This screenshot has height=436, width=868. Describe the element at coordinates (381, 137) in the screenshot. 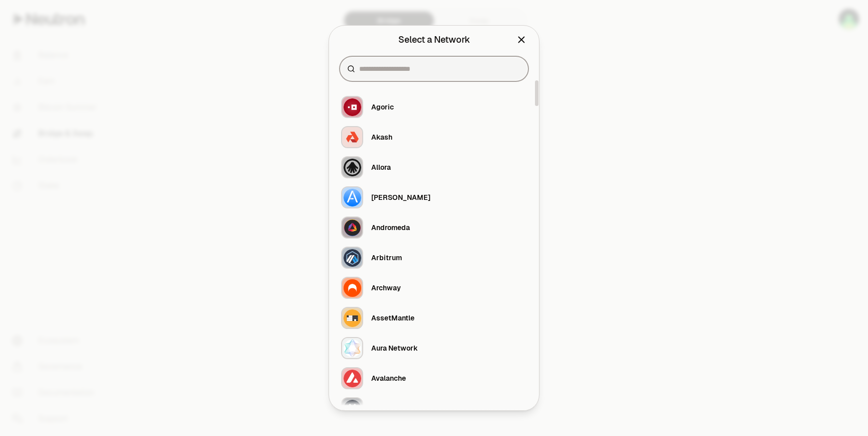

I see `div: Akash` at that location.